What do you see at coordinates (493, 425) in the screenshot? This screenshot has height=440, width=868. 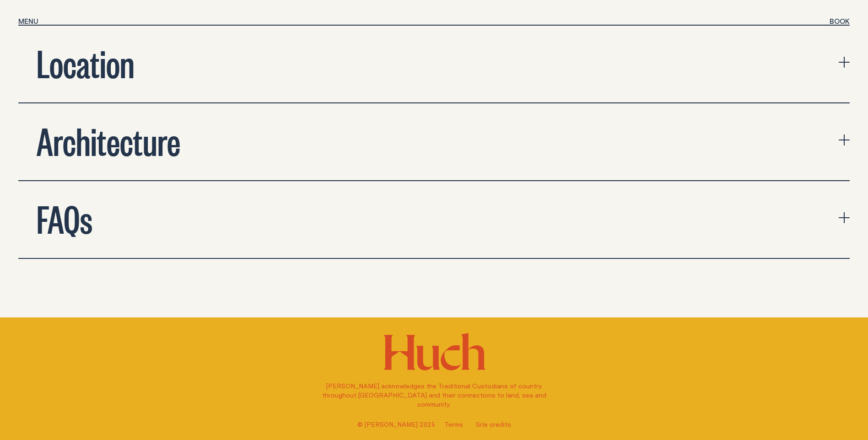 I see `a: Site credits` at bounding box center [493, 425].